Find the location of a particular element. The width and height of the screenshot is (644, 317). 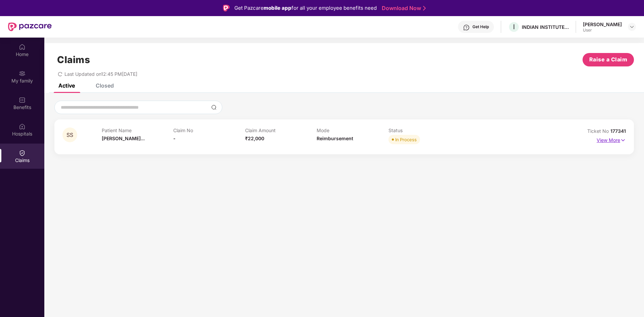

div: User is located at coordinates (602, 30).